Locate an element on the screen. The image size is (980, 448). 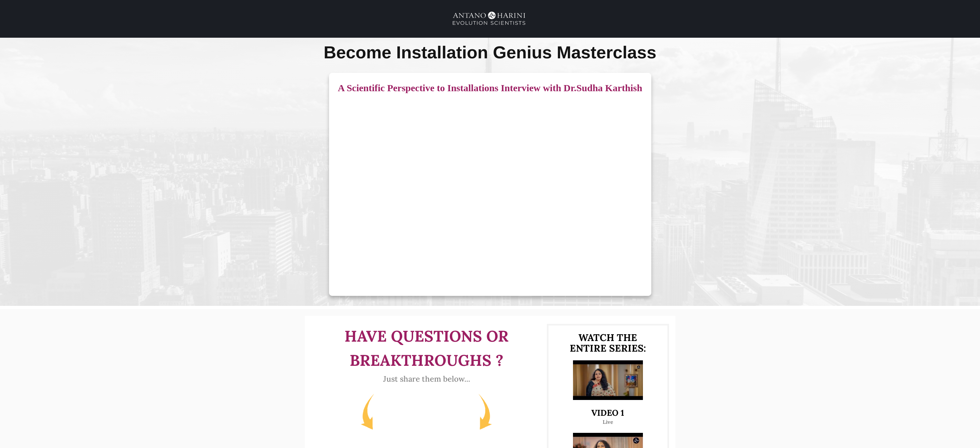
strong: Become Installation Genius Masterclass is located at coordinates (490, 53).